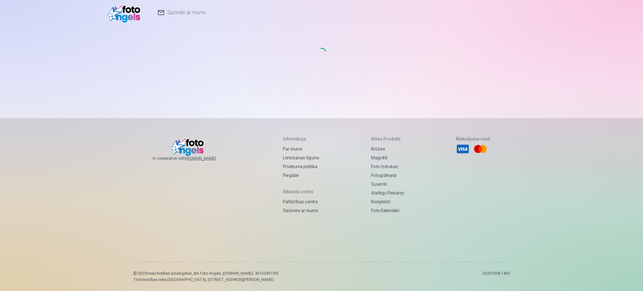 This screenshot has height=291, width=643. What do you see at coordinates (301, 175) in the screenshot?
I see `a: Piegāde` at bounding box center [301, 175].